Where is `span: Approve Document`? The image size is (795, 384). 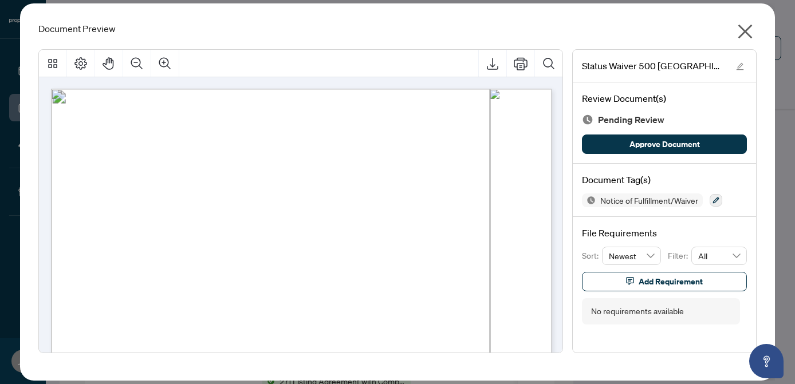
span: Approve Document is located at coordinates (664, 144).